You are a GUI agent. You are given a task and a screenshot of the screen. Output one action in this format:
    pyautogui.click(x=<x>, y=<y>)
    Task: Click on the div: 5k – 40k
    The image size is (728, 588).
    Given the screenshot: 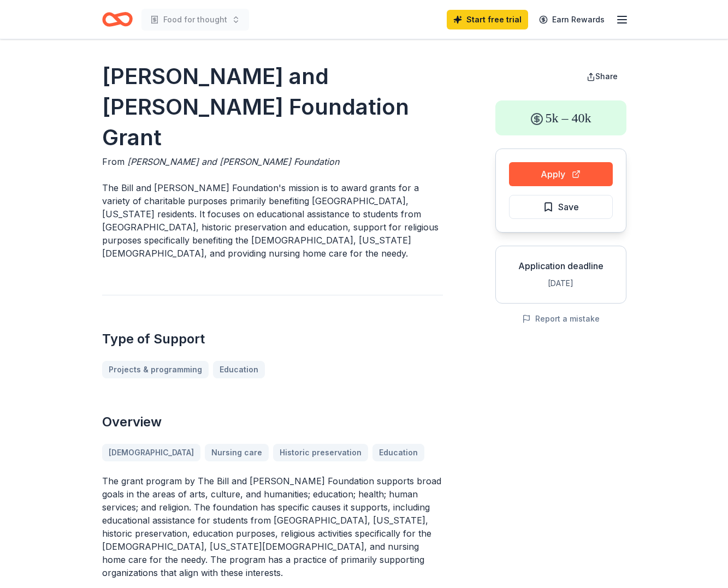 What is the action you would take?
    pyautogui.click(x=561, y=118)
    